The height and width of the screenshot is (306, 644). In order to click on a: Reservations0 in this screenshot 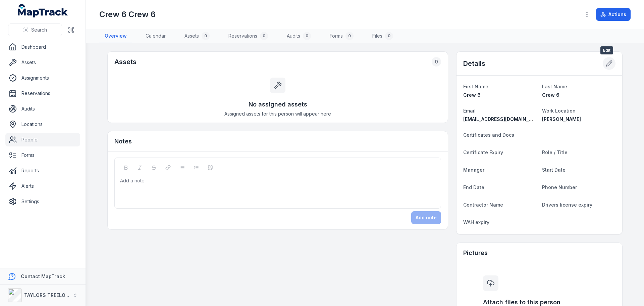, I will do `click(248, 36)`.